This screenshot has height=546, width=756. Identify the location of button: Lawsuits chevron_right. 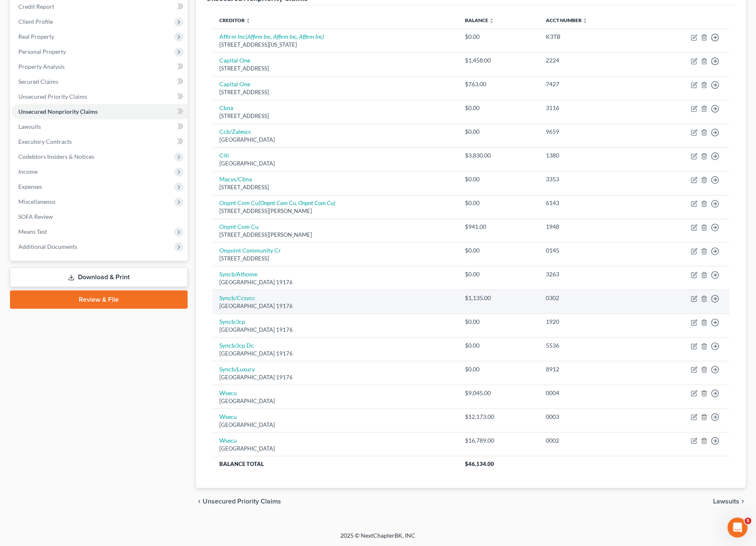
(729, 501).